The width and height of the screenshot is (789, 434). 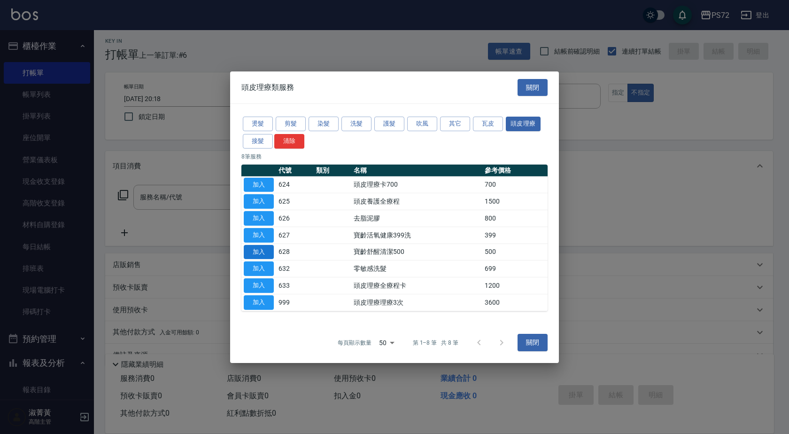 What do you see at coordinates (295, 269) in the screenshot?
I see `td: 632` at bounding box center [295, 269].